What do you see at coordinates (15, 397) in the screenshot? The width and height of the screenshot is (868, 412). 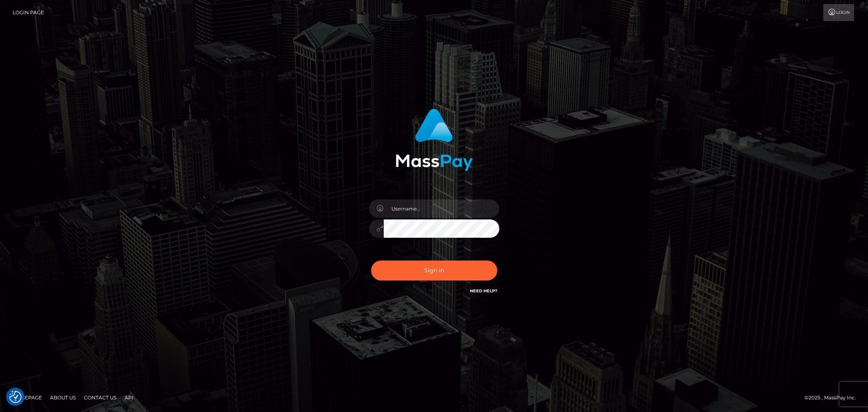 I see `img: Revisit consent button` at bounding box center [15, 397].